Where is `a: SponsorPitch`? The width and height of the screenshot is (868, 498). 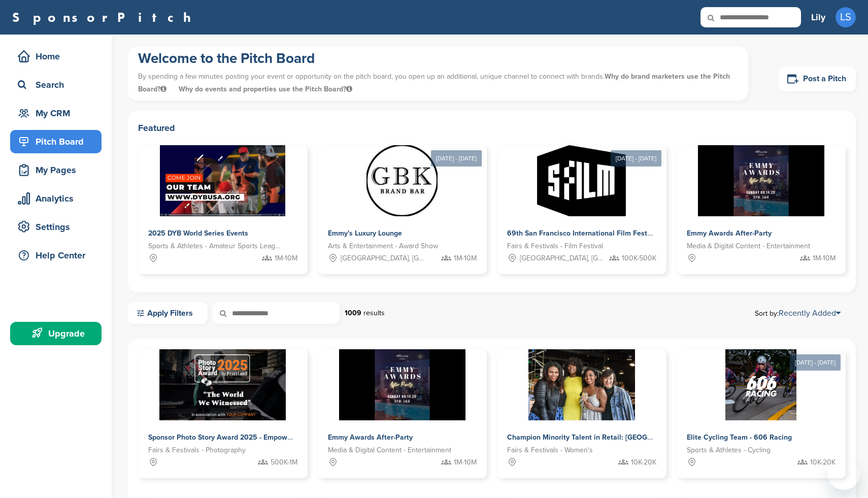
a: SponsorPitch is located at coordinates (105, 17).